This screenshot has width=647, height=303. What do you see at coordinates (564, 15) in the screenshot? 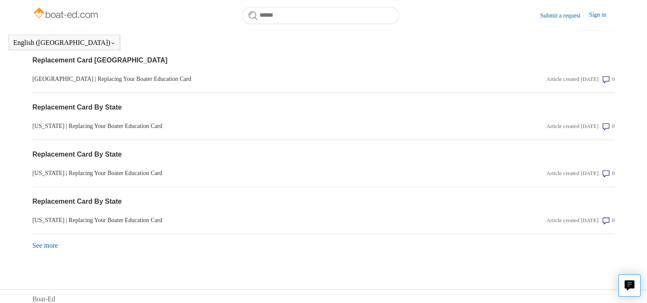
I see `a: Submit a request` at bounding box center [564, 15].